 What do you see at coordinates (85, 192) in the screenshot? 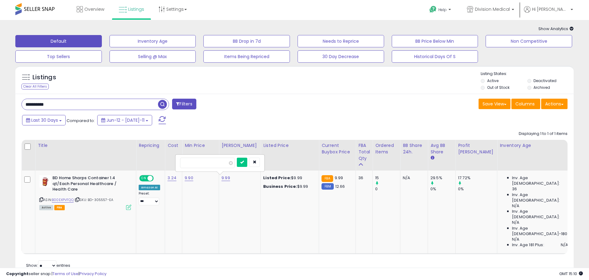
I see `div: ASIN:` at bounding box center [85, 192].